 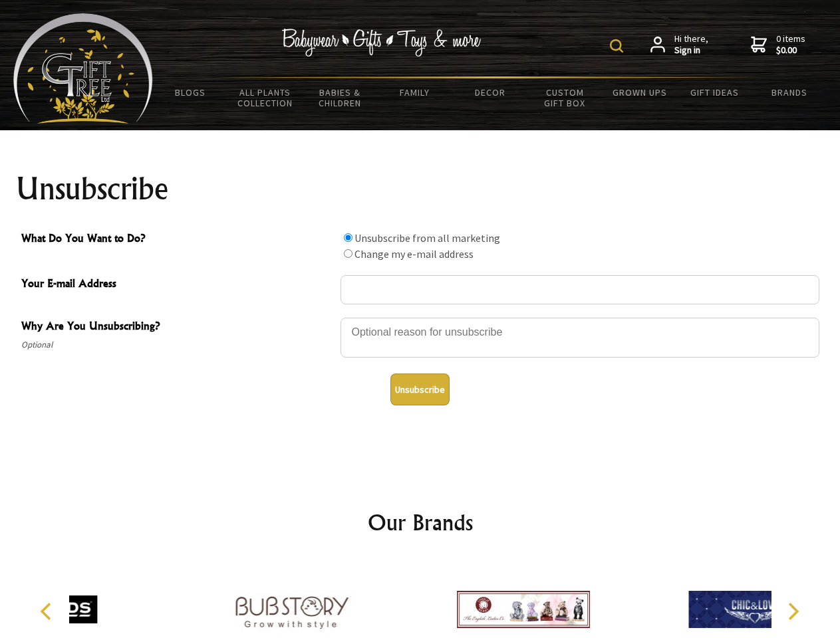 What do you see at coordinates (639, 93) in the screenshot?
I see `a: Grown Ups` at bounding box center [639, 93].